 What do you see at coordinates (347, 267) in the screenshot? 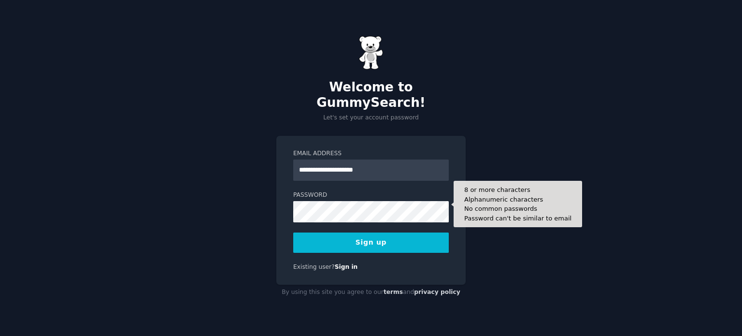
I see `a: Sign in` at bounding box center [347, 267].